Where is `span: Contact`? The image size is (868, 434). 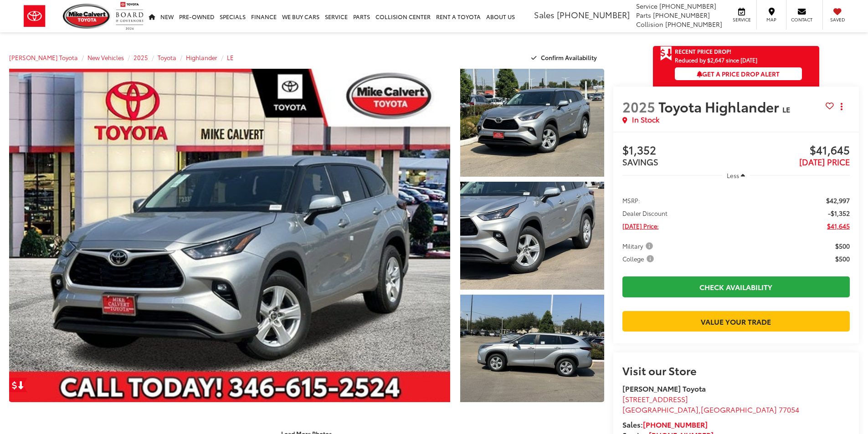
span: Contact is located at coordinates (802, 19).